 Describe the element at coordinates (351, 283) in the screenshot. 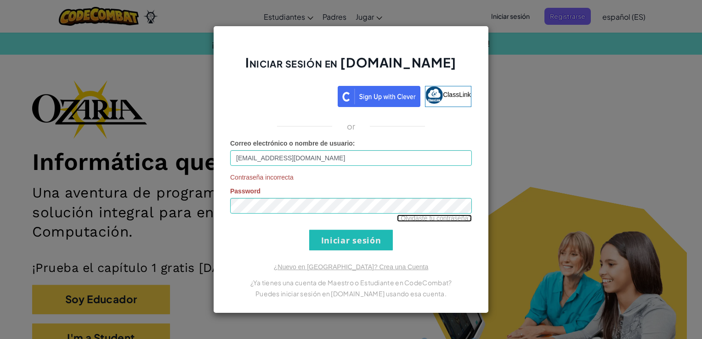

I see `p: ¿Ya tienes una cuenta de Maestro o Estudiante en CodeCombat?` at that location.